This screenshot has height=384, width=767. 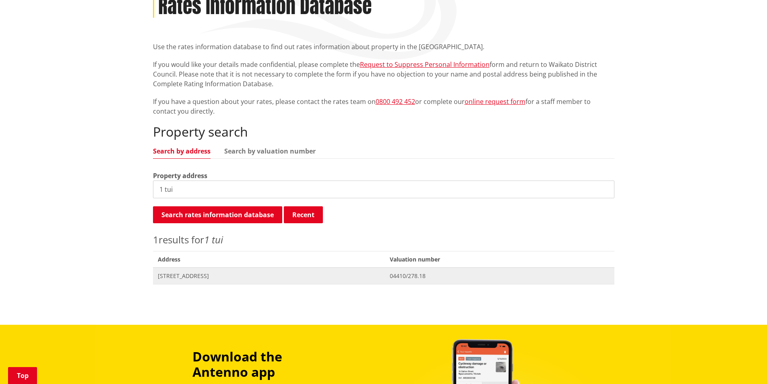 I want to click on input: e.g. Duke Street NGARUAWAHIA, so click(x=384, y=189).